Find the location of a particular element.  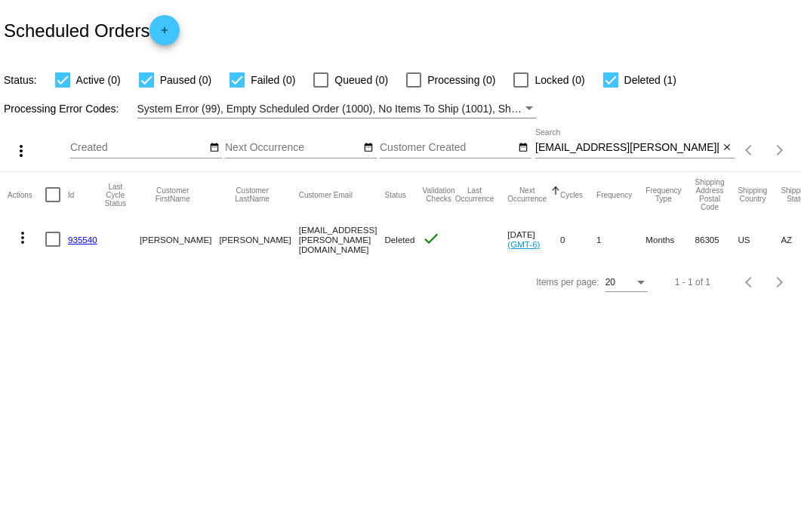

span: Failed (0) is located at coordinates (272, 80).